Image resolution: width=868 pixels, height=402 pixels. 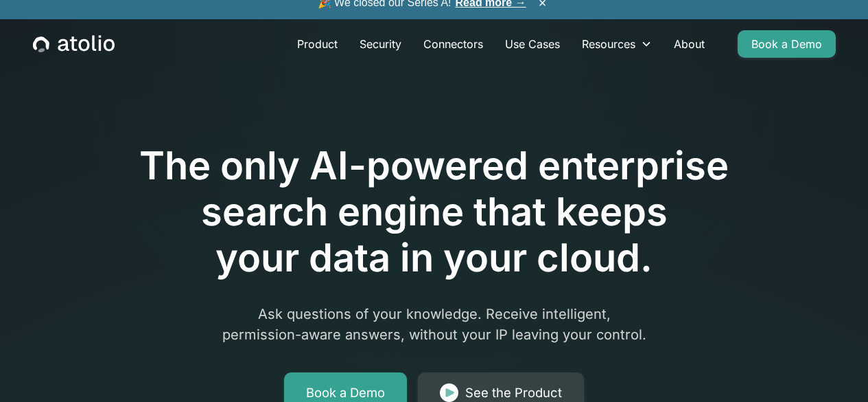 I want to click on h1: The only AI-powered enterprise search engine that keeps your data in your cloud., so click(x=434, y=212).